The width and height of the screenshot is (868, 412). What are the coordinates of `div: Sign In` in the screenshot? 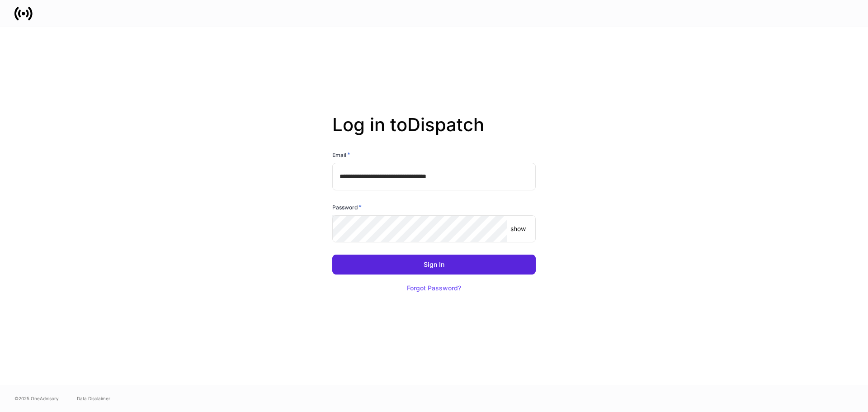 It's located at (434, 265).